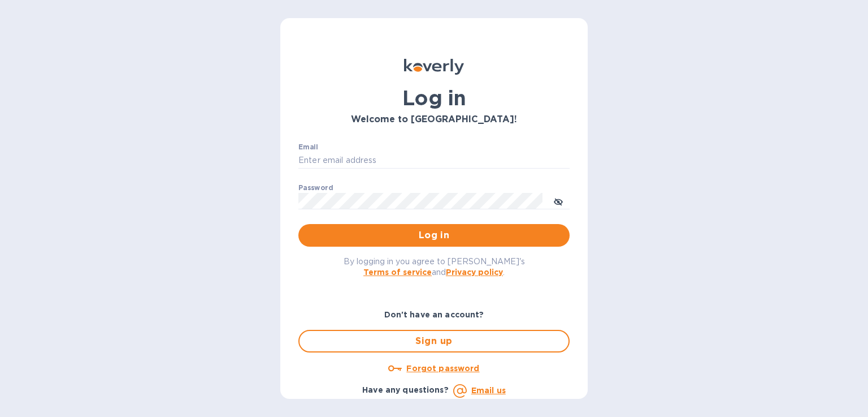  I want to click on b: Don't have an account?, so click(434, 315).